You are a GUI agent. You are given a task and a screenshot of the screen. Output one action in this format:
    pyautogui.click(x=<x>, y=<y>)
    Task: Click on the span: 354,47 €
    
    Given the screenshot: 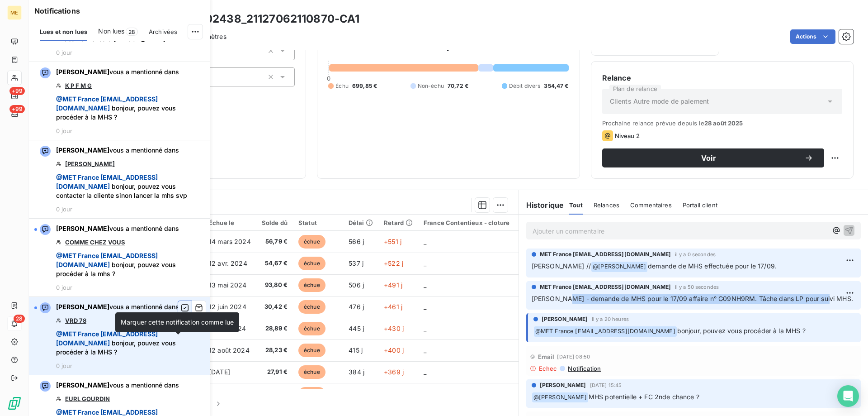 What is the action you would take?
    pyautogui.click(x=556, y=86)
    